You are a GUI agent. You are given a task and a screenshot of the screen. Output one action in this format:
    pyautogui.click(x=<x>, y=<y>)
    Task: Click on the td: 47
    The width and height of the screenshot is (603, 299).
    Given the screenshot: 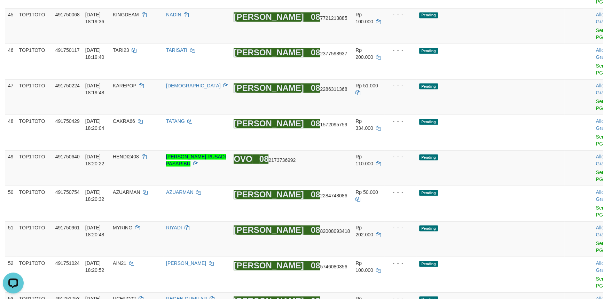 What is the action you would take?
    pyautogui.click(x=11, y=97)
    